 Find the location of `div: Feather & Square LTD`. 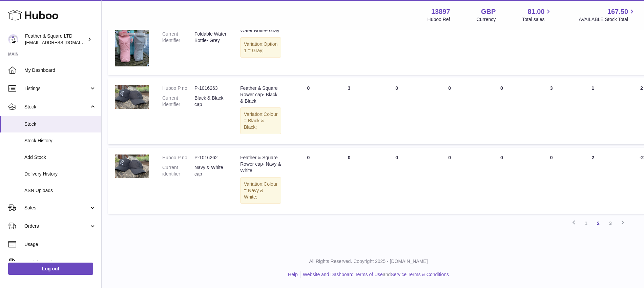

div: Feather & Square LTD is located at coordinates (55, 39).